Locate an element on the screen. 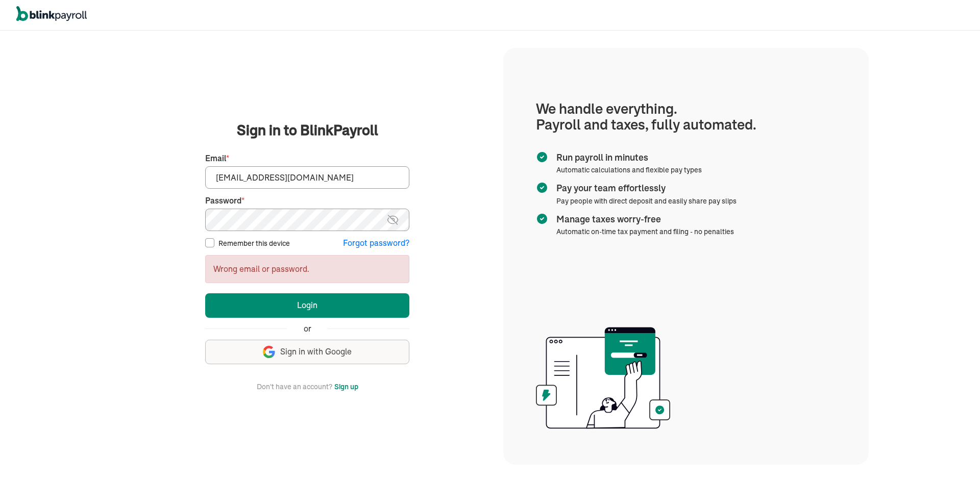 This screenshot has width=980, height=482. span: Manage taxes worry-free is located at coordinates (643, 219).